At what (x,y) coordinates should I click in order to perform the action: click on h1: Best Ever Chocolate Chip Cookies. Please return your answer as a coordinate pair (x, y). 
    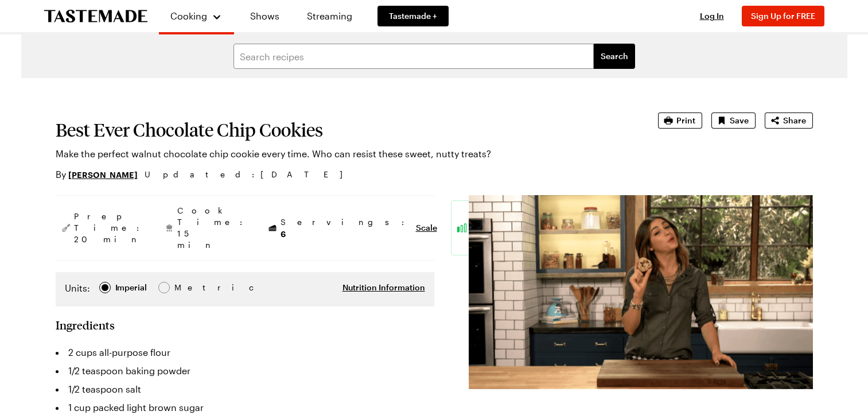
    Looking at the image, I should click on (340, 130).